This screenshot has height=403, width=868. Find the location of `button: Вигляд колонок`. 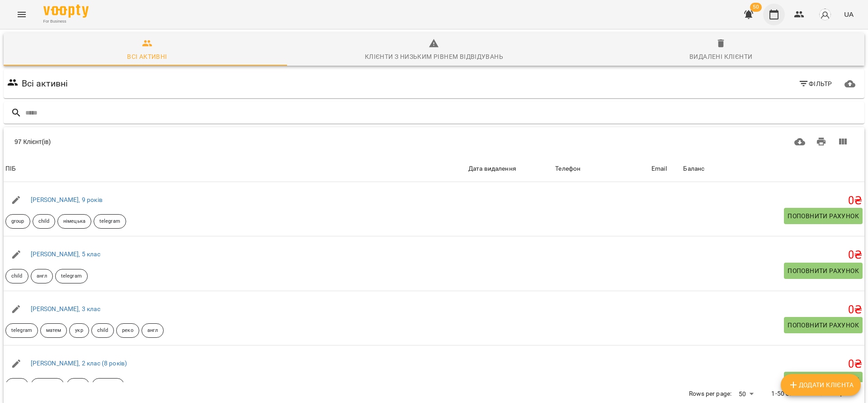

button: Вигляд колонок is located at coordinates (843, 142).